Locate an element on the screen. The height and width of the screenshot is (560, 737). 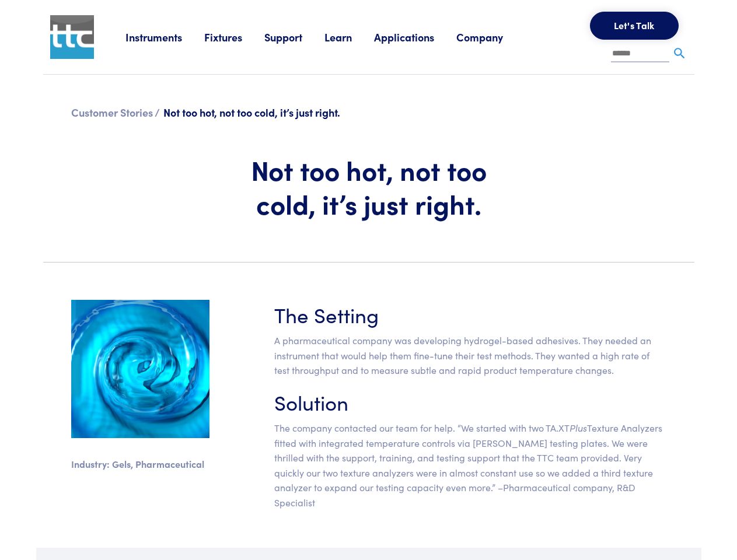
a: Fixtures is located at coordinates (234, 37).